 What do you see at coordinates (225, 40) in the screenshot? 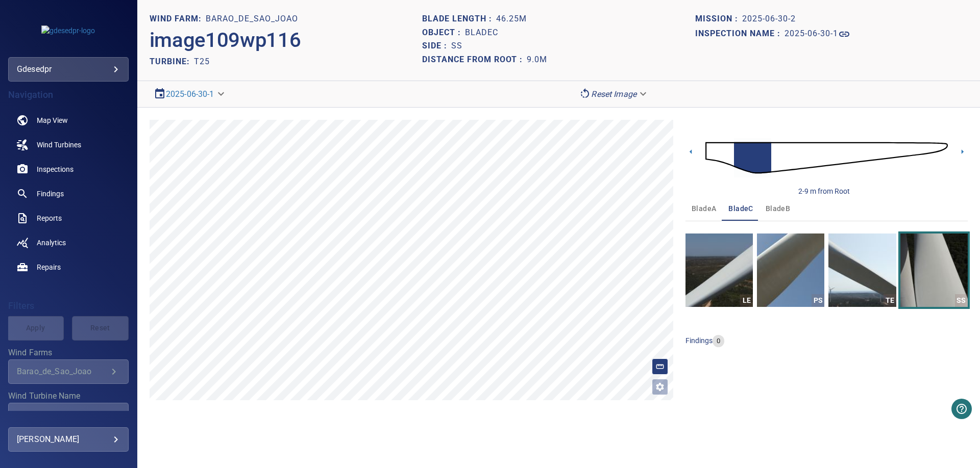
I see `h2: image109wp116` at bounding box center [225, 40].